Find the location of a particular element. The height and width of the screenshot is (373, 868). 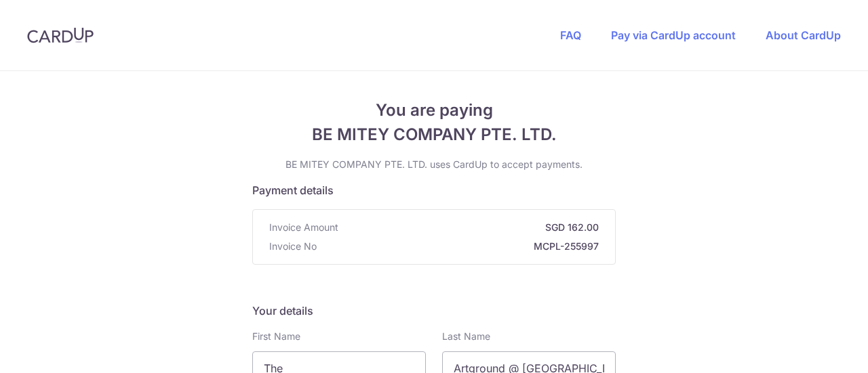

img: CardUp is located at coordinates (60, 35).